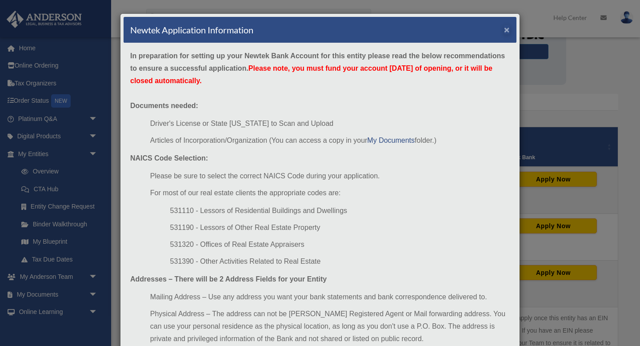  I want to click on a: My Documents, so click(391, 140).